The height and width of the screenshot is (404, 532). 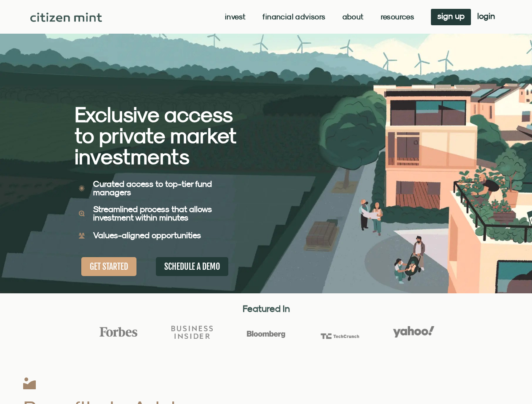 I want to click on a: GET STARTED, so click(x=109, y=266).